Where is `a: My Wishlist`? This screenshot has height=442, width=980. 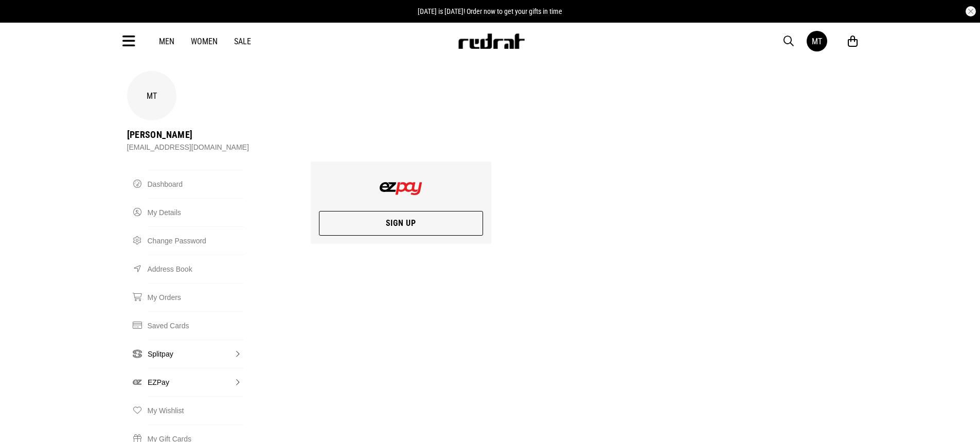
a: My Wishlist is located at coordinates (196, 410).